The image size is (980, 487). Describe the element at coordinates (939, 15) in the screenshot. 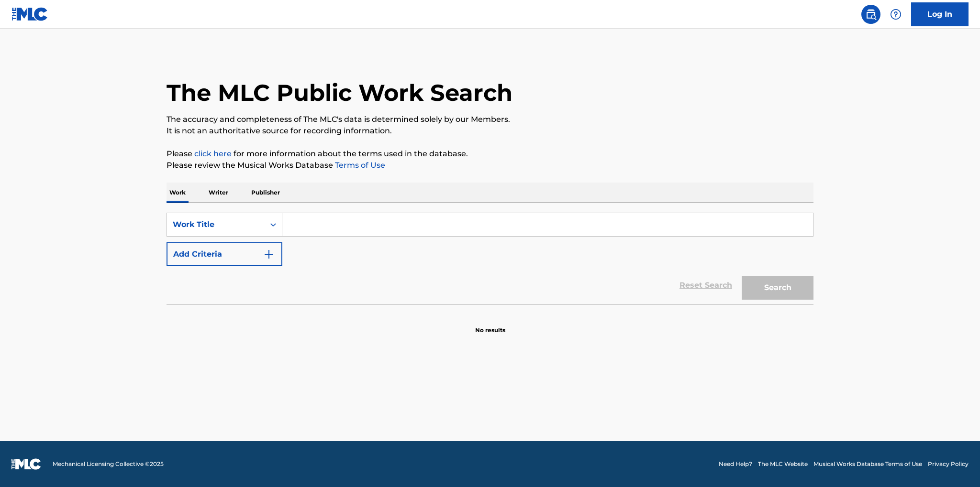

I see `a: Log In` at that location.